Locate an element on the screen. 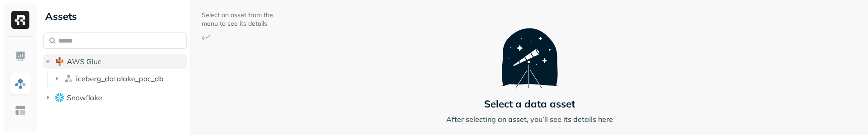 The width and height of the screenshot is (868, 135). button: AWS Glue is located at coordinates (115, 62).